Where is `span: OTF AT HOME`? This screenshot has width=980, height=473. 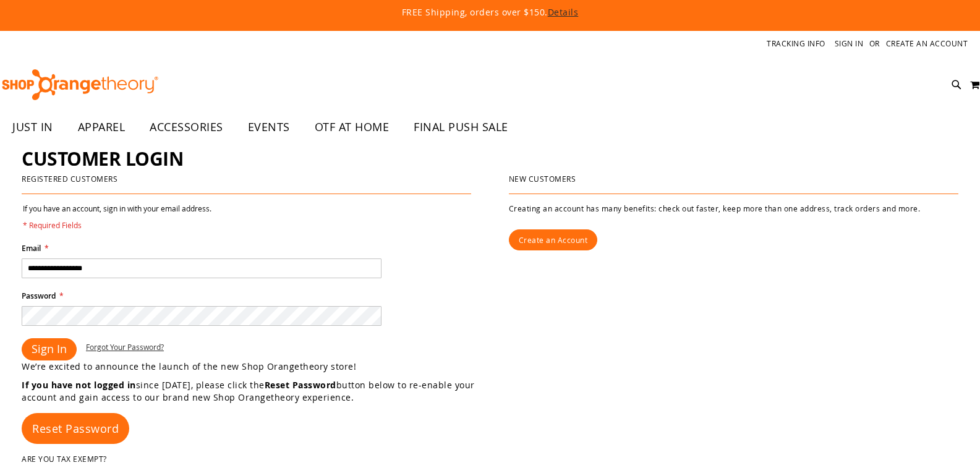 span: OTF AT HOME is located at coordinates (352, 127).